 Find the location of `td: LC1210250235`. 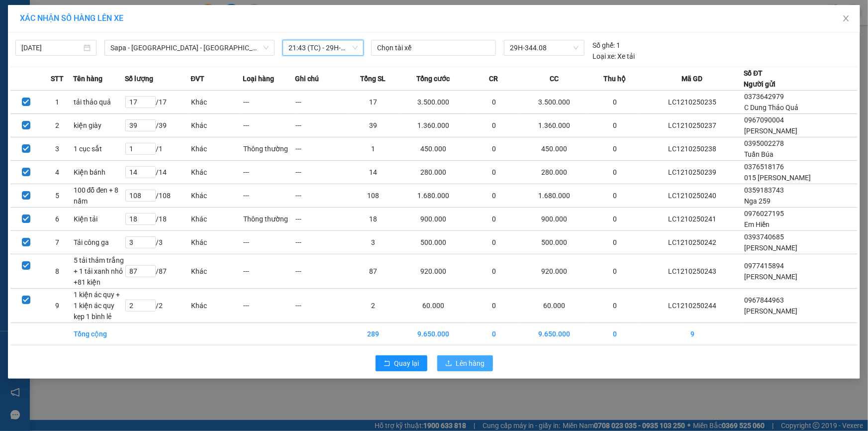

td: LC1210250235 is located at coordinates (692, 102).